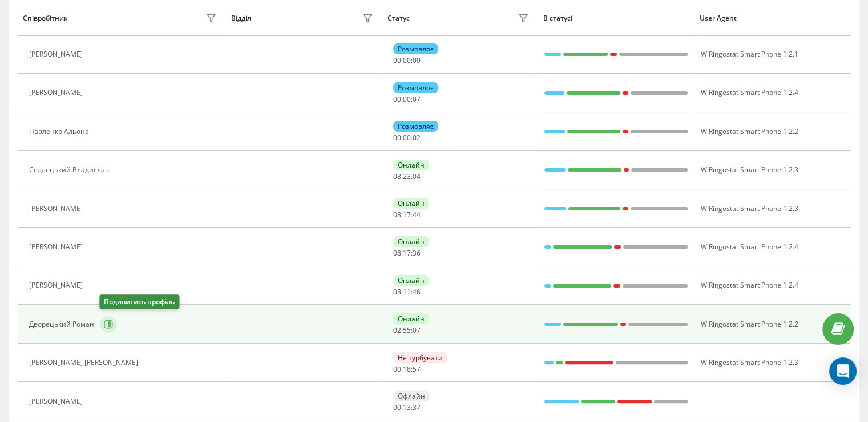 Image resolution: width=868 pixels, height=422 pixels. I want to click on span: 04, so click(417, 176).